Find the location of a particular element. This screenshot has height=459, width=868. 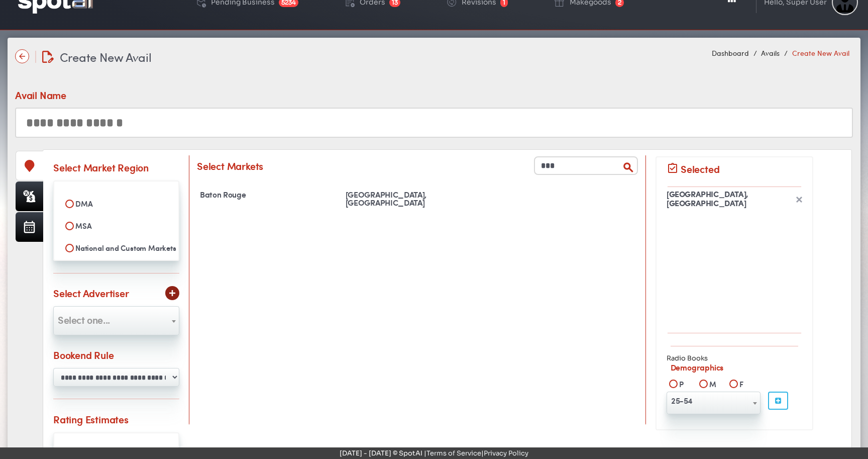

a: Avails is located at coordinates (770, 53).